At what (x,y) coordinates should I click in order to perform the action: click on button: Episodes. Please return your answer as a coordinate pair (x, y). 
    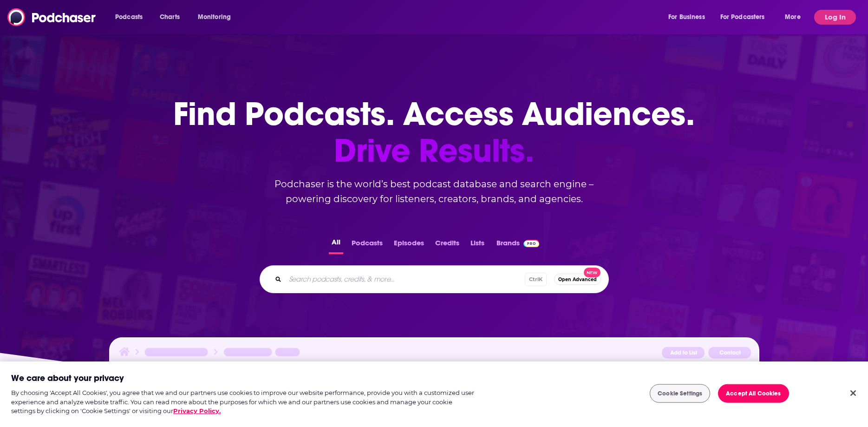
    Looking at the image, I should click on (409, 245).